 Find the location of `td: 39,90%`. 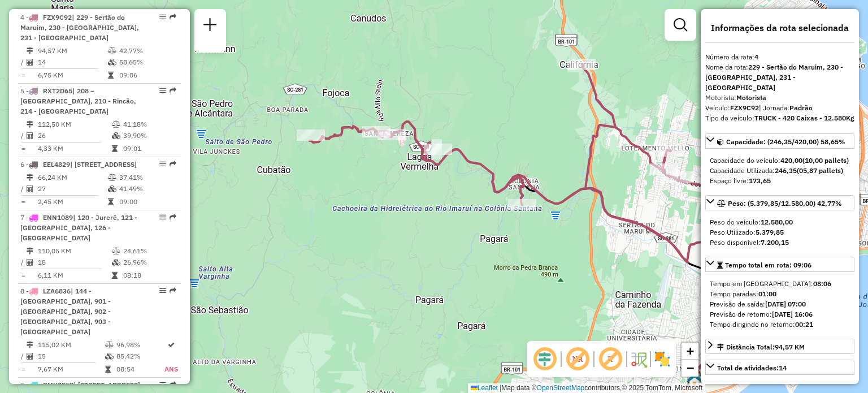

td: 39,90% is located at coordinates (149, 136).